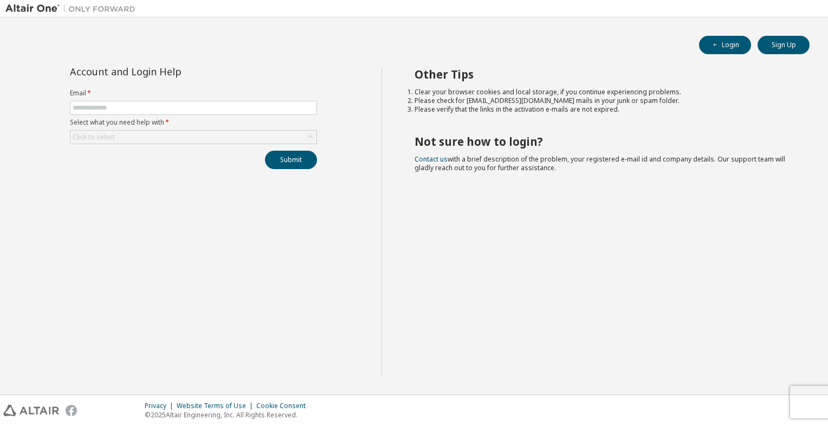 The width and height of the screenshot is (828, 426). I want to click on h2: Other Tips, so click(603, 74).